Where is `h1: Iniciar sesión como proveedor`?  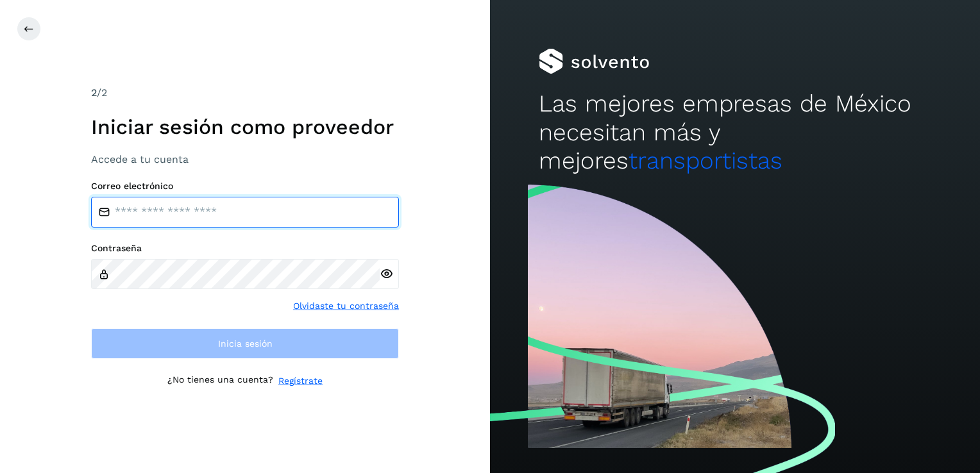
h1: Iniciar sesión como proveedor is located at coordinates (245, 127).